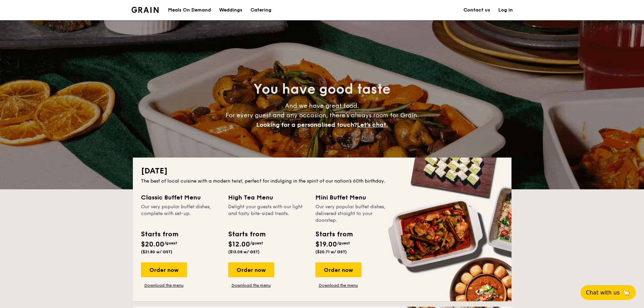 The image size is (644, 308). I want to click on button: Chat with us🦙, so click(608, 293).